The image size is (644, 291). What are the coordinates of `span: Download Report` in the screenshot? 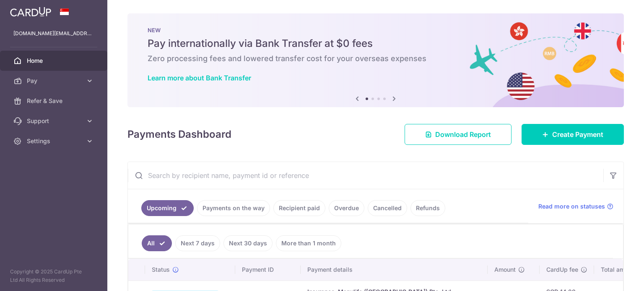 It's located at (463, 134).